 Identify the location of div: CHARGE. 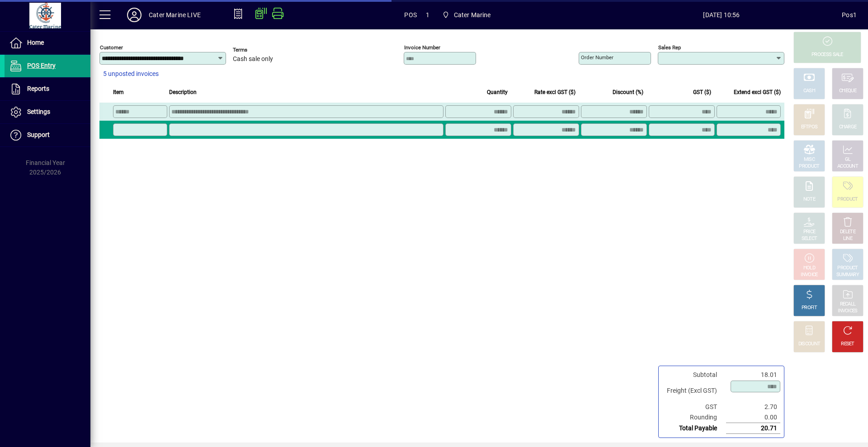
(848, 127).